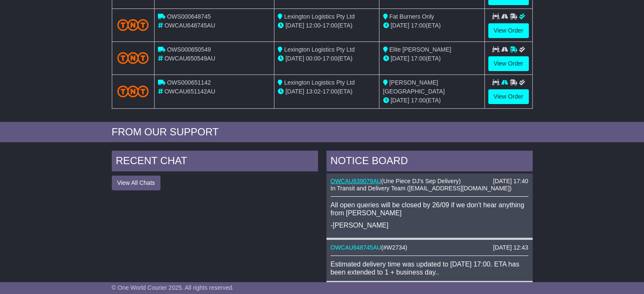  Describe the element at coordinates (356, 248) in the screenshot. I see `a: OWCAU648745AU` at that location.